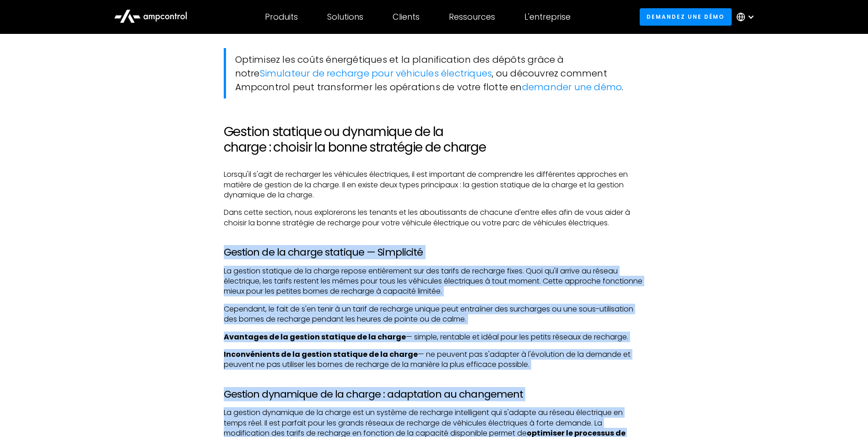  I want to click on a: demander une démo, so click(572, 87).